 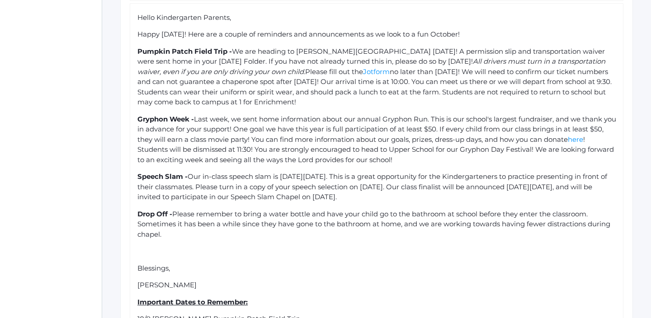 I want to click on span: Please fill out the, so click(x=334, y=71).